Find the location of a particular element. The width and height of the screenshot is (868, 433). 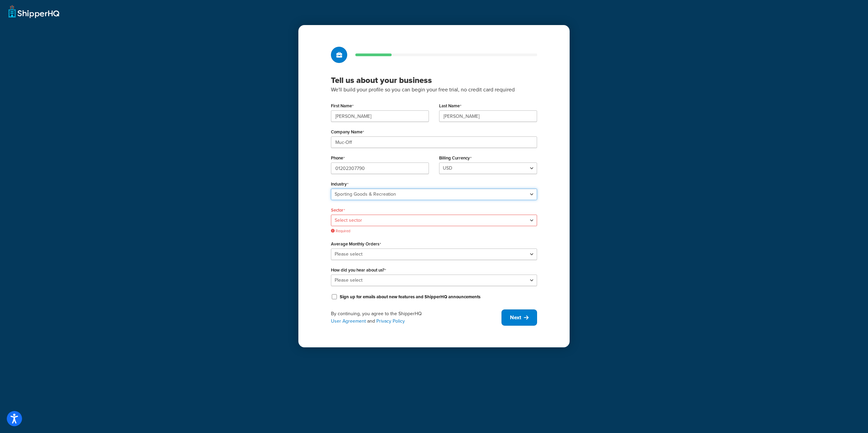

span: Next is located at coordinates (515, 318).